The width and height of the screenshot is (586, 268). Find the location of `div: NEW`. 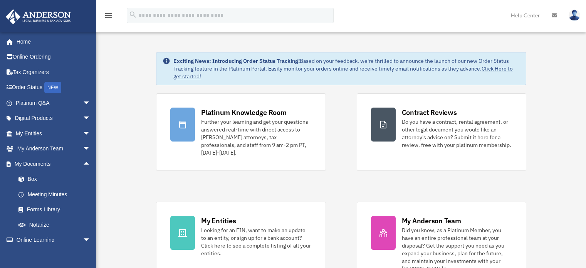

div: NEW is located at coordinates (53, 87).